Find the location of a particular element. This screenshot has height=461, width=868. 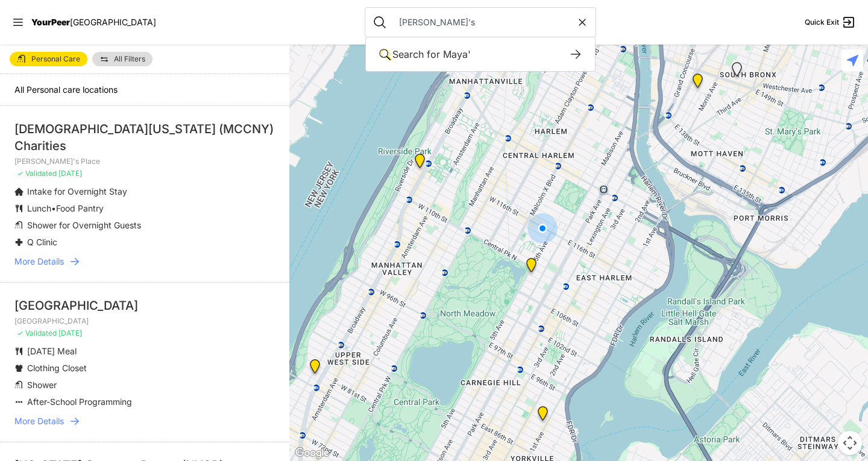

span: Shower for Overnight Guests is located at coordinates (84, 225).